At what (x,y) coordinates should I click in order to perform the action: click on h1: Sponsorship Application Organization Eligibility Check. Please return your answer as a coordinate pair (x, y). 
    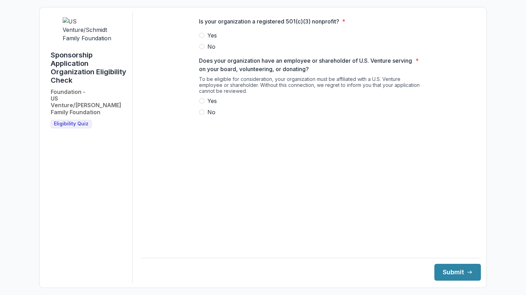
    Looking at the image, I should click on (89, 68).